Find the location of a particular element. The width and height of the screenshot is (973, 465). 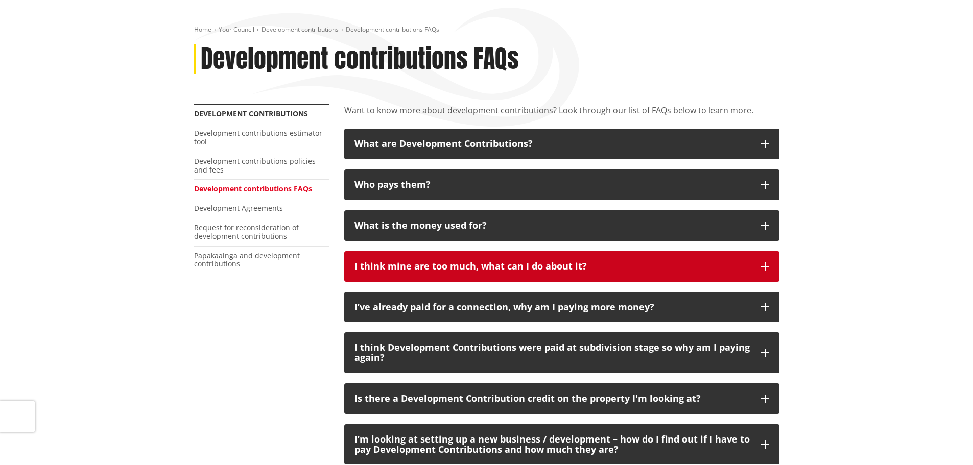

h3: What is the money used for? is located at coordinates (553, 226).